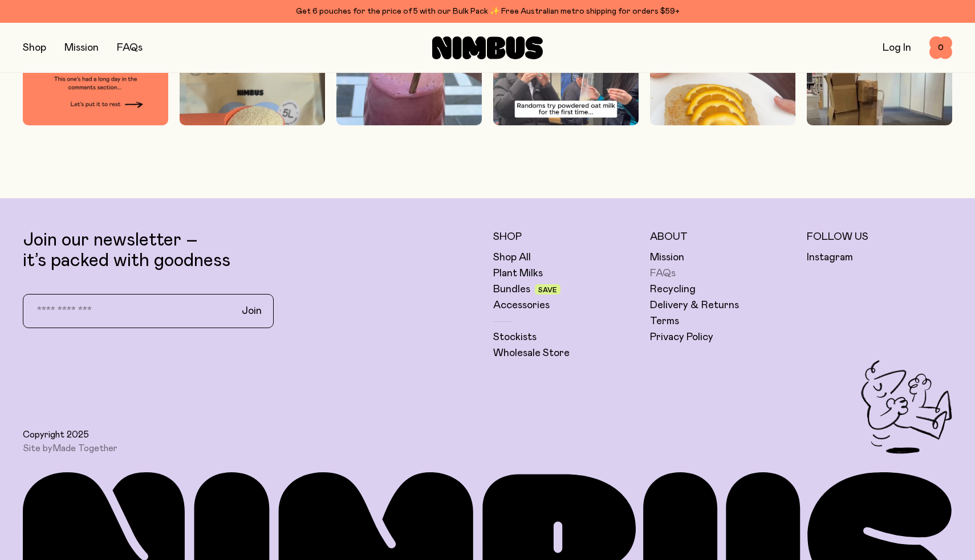 This screenshot has height=560, width=975. I want to click on span: Site by, so click(70, 448).